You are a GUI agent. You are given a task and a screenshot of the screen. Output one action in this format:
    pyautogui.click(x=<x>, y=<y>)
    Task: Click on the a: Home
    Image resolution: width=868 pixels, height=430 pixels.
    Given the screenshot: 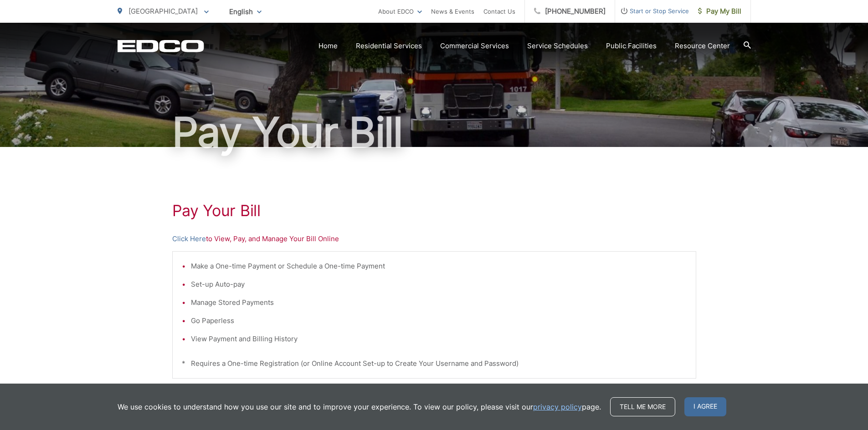 What is the action you would take?
    pyautogui.click(x=328, y=46)
    